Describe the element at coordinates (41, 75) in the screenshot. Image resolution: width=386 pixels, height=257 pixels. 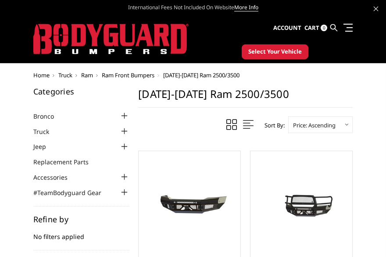
I see `a: Home` at that location.